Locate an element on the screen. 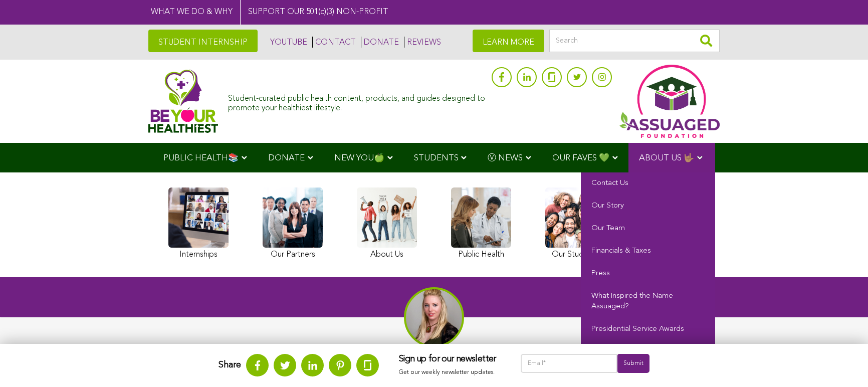 The image size is (868, 387). span: STUDENTS is located at coordinates (436, 158).